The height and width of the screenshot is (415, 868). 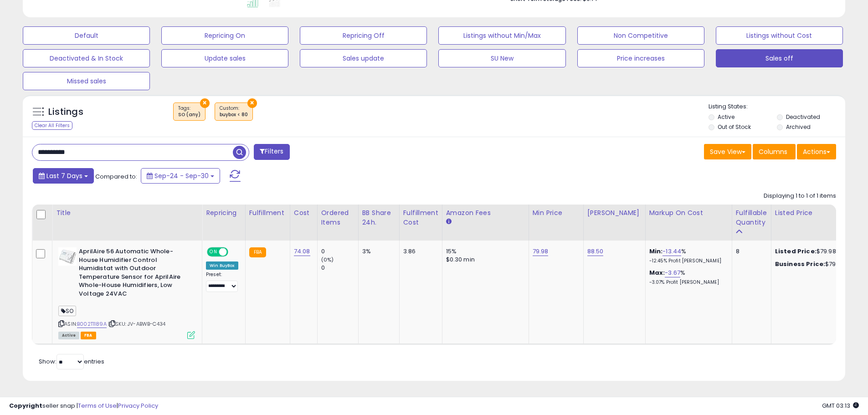 I want to click on div: $79.18, so click(x=813, y=264).